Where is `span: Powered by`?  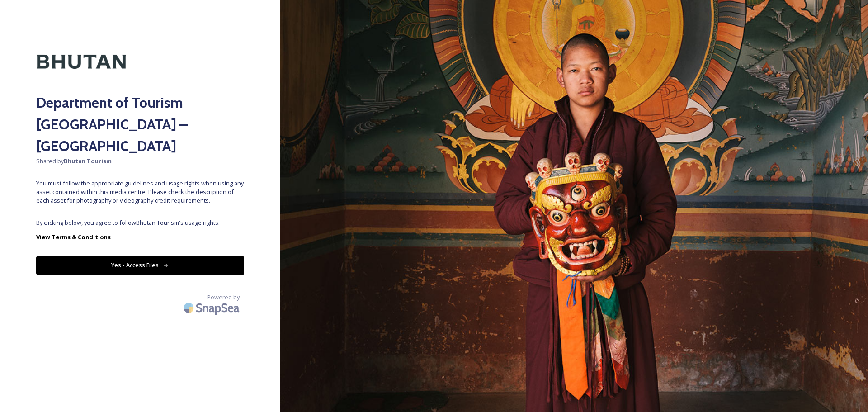 span: Powered by is located at coordinates (224, 297).